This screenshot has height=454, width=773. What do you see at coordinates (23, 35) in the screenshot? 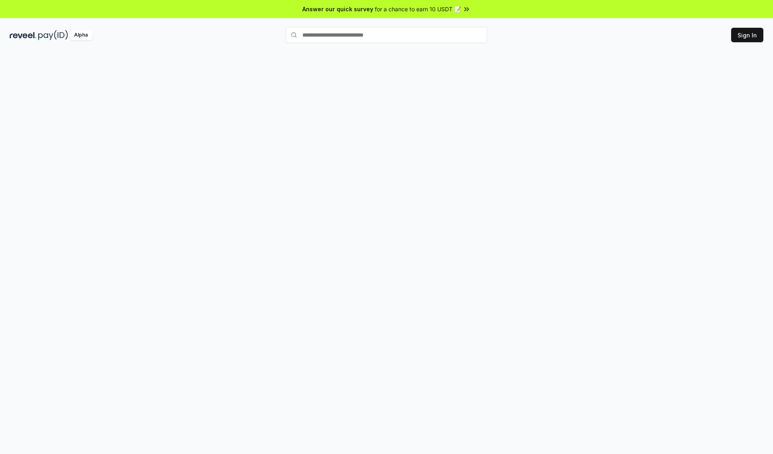
I see `img: reveel_dark` at bounding box center [23, 35].